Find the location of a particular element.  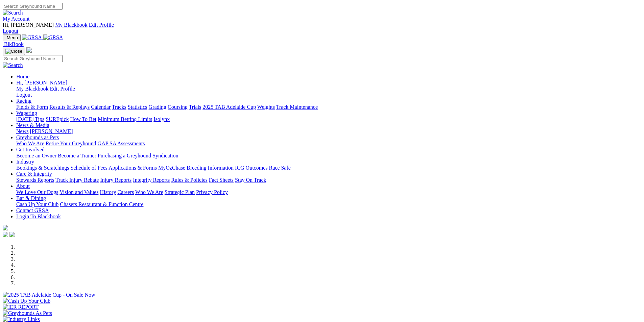

a: MyOzChase is located at coordinates (172, 168).